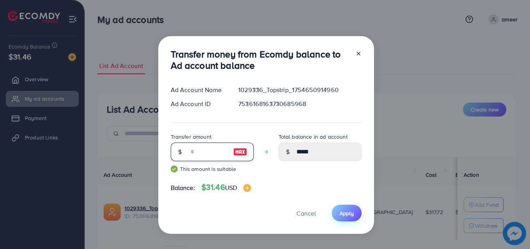  What do you see at coordinates (198, 104) in the screenshot?
I see `div: Ad Account ID` at bounding box center [198, 104].